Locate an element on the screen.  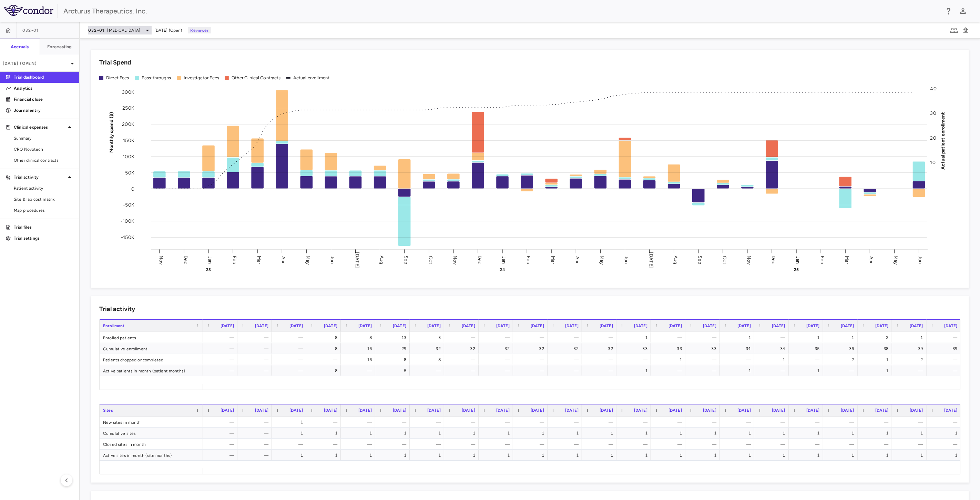
tspan: -100K is located at coordinates (128, 221).